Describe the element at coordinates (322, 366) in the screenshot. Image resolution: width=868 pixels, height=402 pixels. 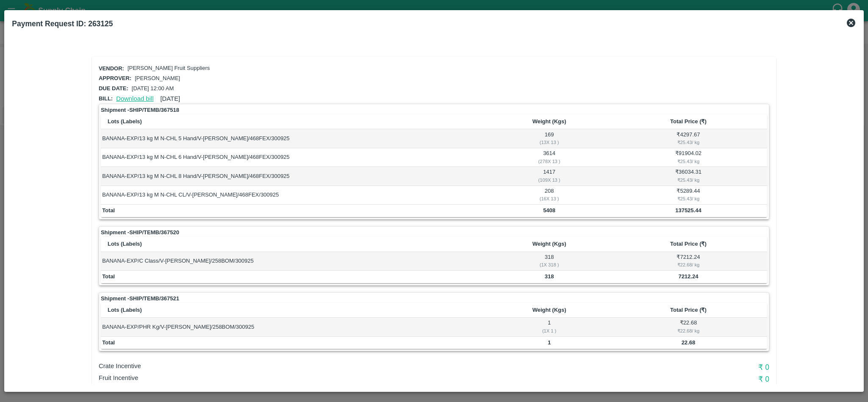
I see `p: Crate Incentive` at that location.